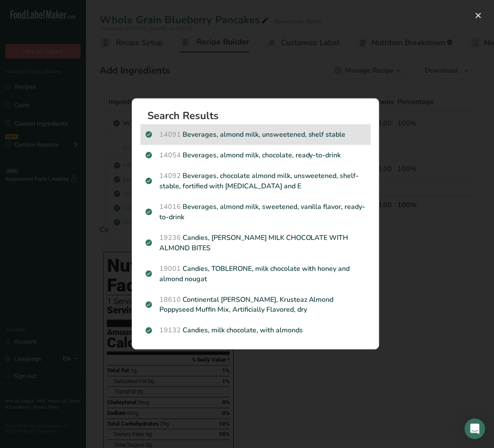 The height and width of the screenshot is (448, 494). What do you see at coordinates (170, 135) in the screenshot?
I see `span: 14091` at bounding box center [170, 135].